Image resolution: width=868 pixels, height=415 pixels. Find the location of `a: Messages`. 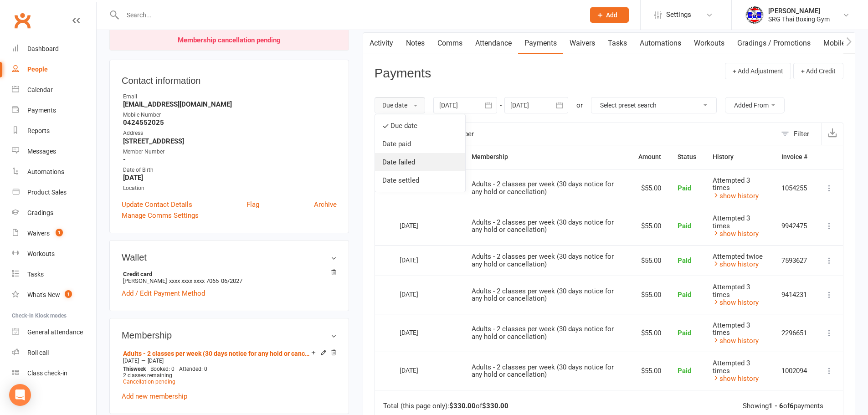

a: Messages is located at coordinates (54, 151).